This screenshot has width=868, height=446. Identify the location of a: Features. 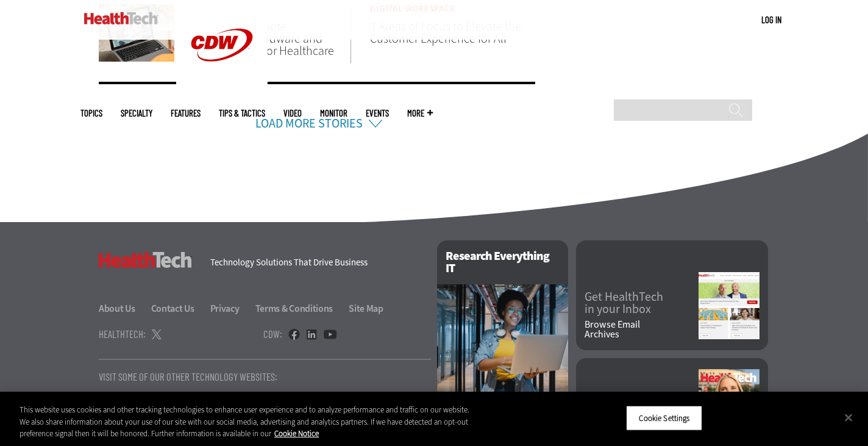
(185, 113).